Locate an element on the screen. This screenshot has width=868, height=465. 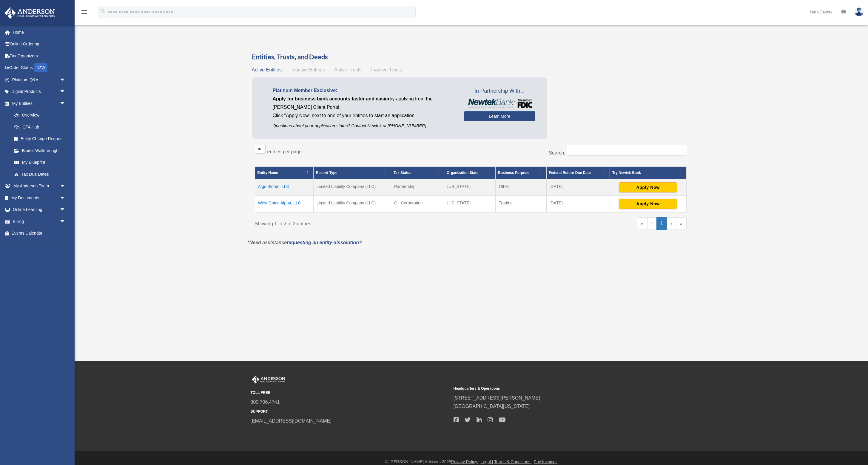
i: menu is located at coordinates (84, 12).